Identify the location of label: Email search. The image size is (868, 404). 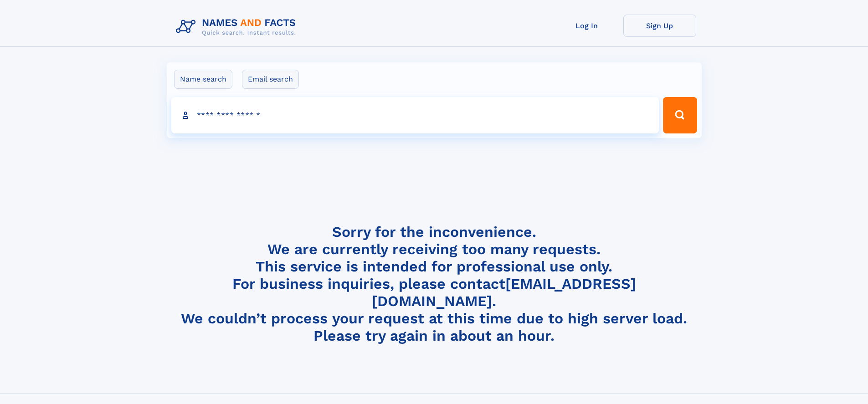
(270, 79).